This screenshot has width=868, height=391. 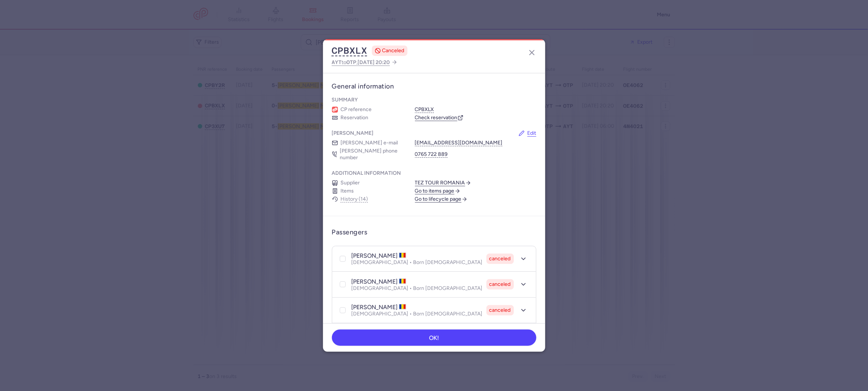 What do you see at coordinates (354, 118) in the screenshot?
I see `span: Reservation` at bounding box center [354, 118].